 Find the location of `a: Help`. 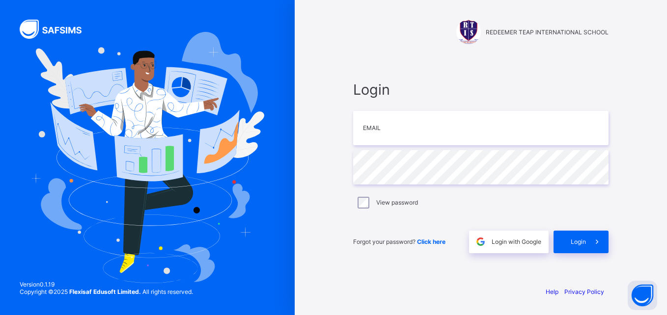

a: Help is located at coordinates (552, 292).